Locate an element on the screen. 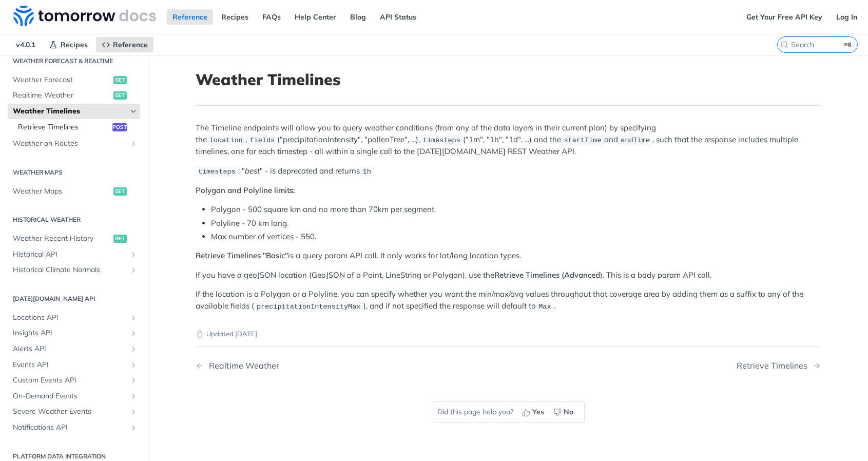 The image size is (868, 461). button: Show subpages for Custom Events API is located at coordinates (134, 380).